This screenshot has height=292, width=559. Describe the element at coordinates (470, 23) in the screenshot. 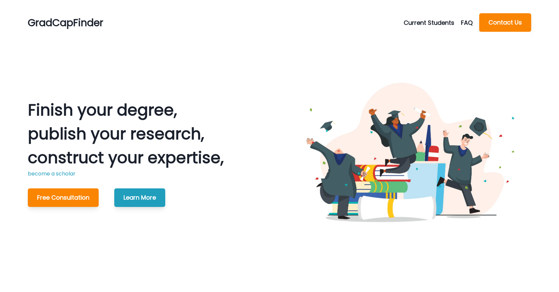

I see `p: FAQ` at that location.